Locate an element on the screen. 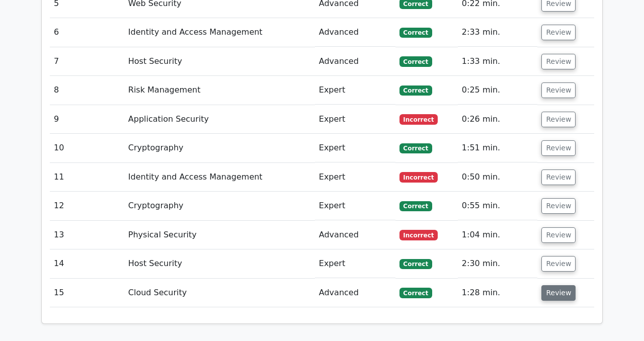 This screenshot has width=644, height=341. td: 15 is located at coordinates (87, 293).